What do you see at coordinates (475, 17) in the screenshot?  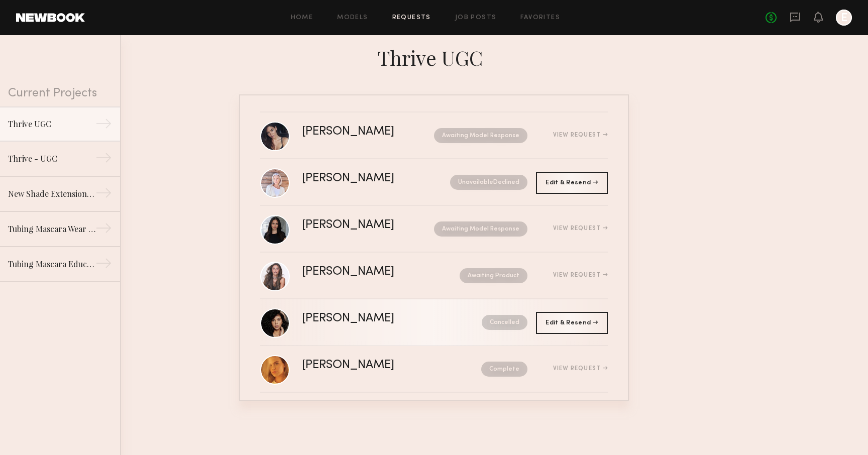 I see `a: Job Posts` at bounding box center [475, 17].